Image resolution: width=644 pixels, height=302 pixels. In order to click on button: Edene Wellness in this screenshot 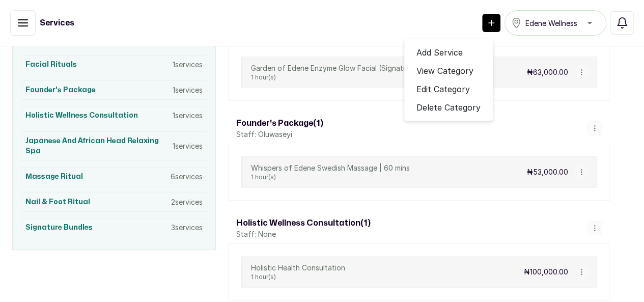, I will do `click(555, 23)`.